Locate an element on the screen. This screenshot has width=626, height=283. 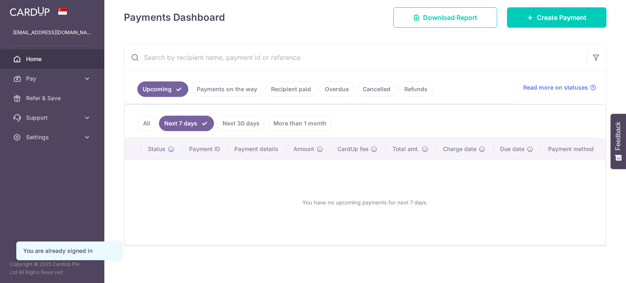
span: Due date is located at coordinates (512, 149).